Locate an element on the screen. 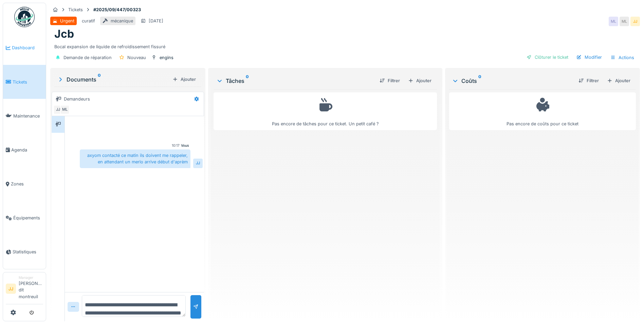  a: Maintenance is located at coordinates (25, 116).